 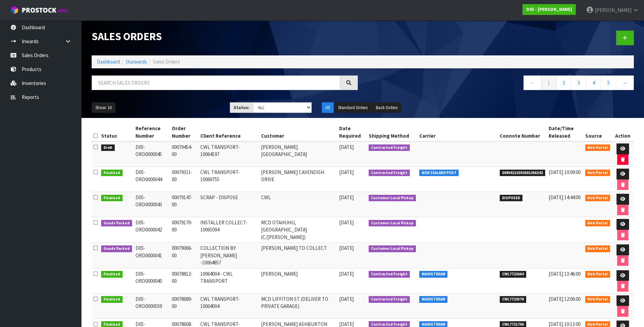 I want to click on h1: Sales Orders, so click(x=225, y=36).